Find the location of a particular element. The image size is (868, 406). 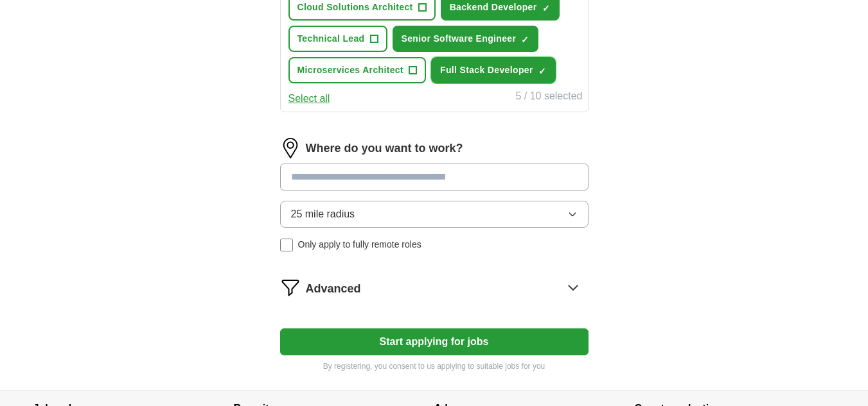

button: Select all is located at coordinates (309, 99).